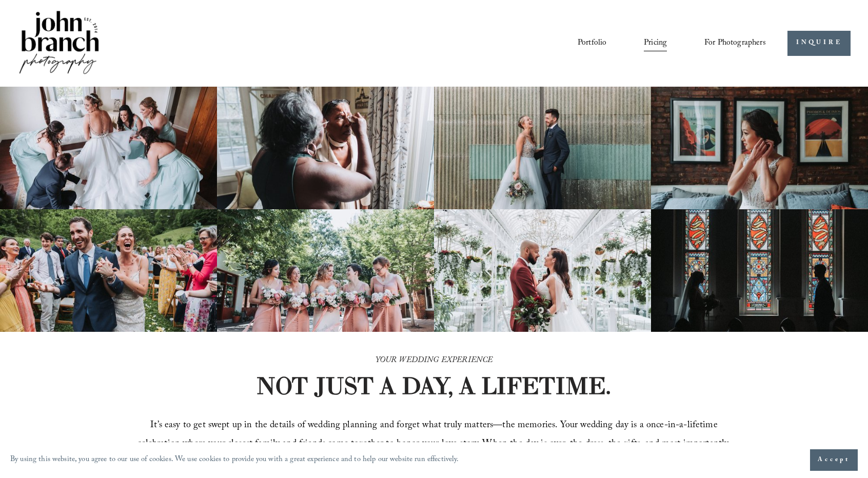  I want to click on img: A bride and groom standing together, laughing, with the bride holding a bouquet in front of a cor..., so click(542, 148).